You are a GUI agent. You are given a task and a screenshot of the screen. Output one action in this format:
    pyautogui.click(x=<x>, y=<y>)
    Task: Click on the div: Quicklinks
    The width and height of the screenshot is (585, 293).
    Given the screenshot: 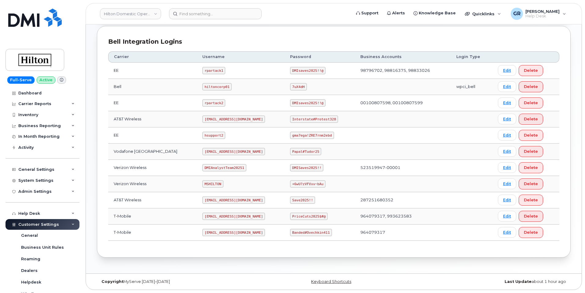 What is the action you would take?
    pyautogui.click(x=483, y=14)
    